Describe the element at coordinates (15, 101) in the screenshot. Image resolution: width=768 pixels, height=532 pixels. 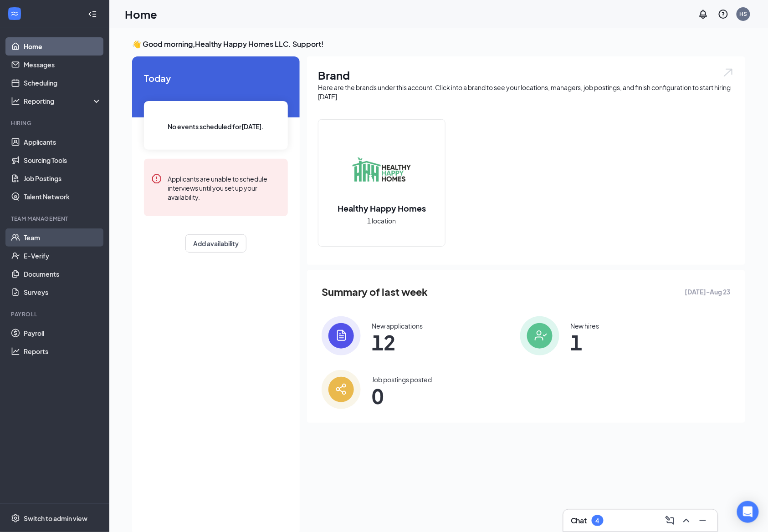
I see `svg: Analysis` at that location.